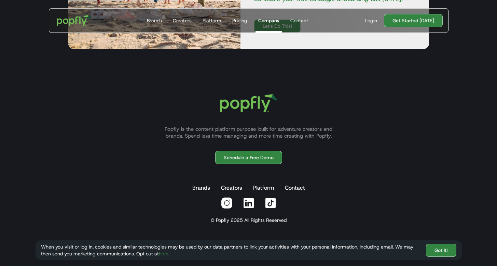 The image size is (497, 266). What do you see at coordinates (371, 21) in the screenshot?
I see `div: Login` at bounding box center [371, 21].